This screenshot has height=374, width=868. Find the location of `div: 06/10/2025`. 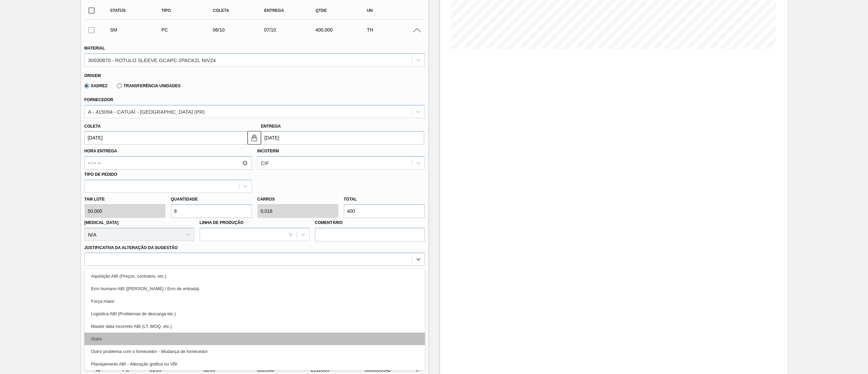

div: 06/10/2025 is located at coordinates (240, 30).